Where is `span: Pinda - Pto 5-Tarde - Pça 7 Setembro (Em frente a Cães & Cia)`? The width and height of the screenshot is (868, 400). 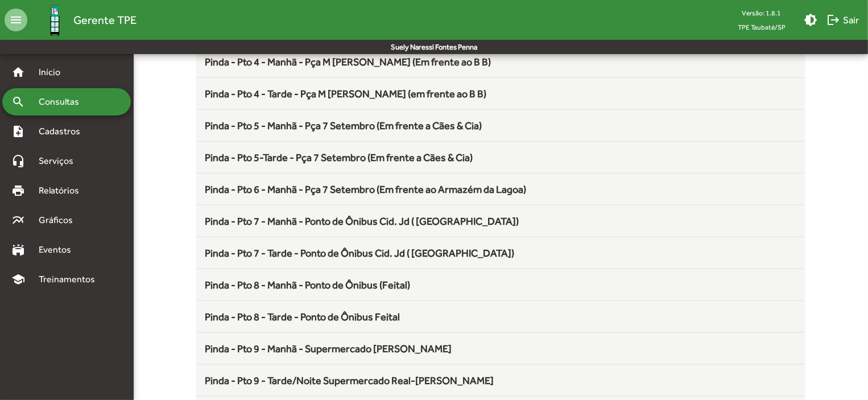
span: Pinda - Pto 5-Tarde - Pça 7 Setembro (Em frente a Cães & Cia) is located at coordinates (339, 157).